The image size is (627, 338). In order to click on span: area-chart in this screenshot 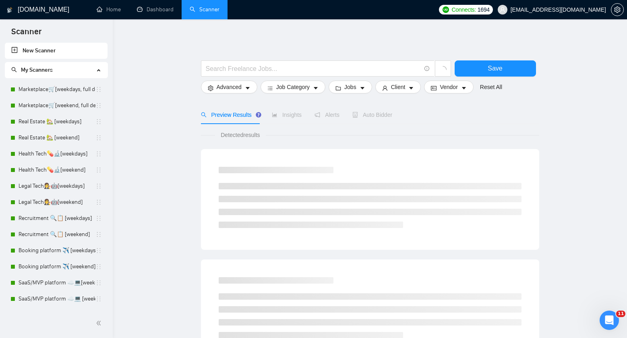, I will do `click(275, 115)`.